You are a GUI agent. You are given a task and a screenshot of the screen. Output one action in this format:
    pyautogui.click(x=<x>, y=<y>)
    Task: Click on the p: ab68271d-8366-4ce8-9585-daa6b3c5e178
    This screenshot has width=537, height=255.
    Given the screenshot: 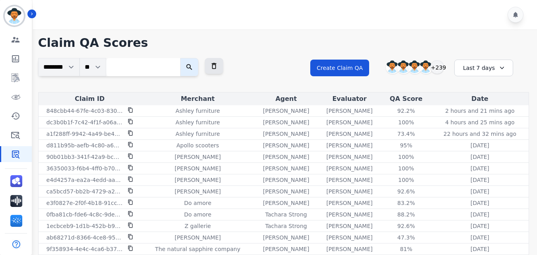 What is the action you would take?
    pyautogui.click(x=85, y=238)
    